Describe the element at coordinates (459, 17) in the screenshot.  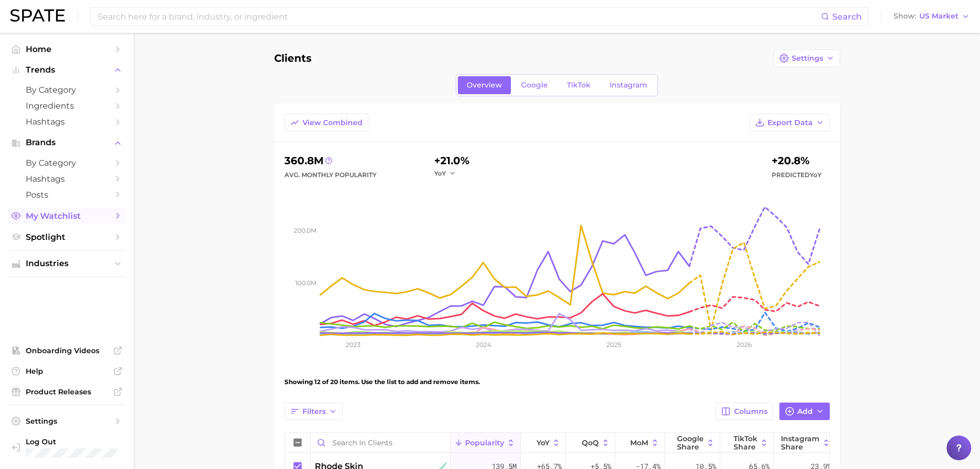
I see `input: Search here for a brand, industry, or ingredient` at that location.